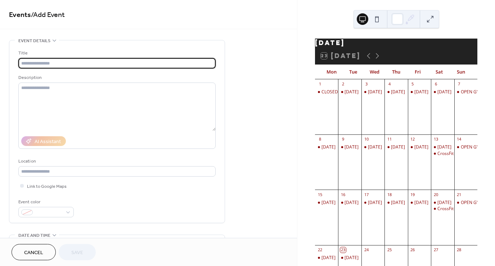 The image size is (495, 266). What do you see at coordinates (389, 249) in the screenshot?
I see `div: 25` at bounding box center [389, 249].